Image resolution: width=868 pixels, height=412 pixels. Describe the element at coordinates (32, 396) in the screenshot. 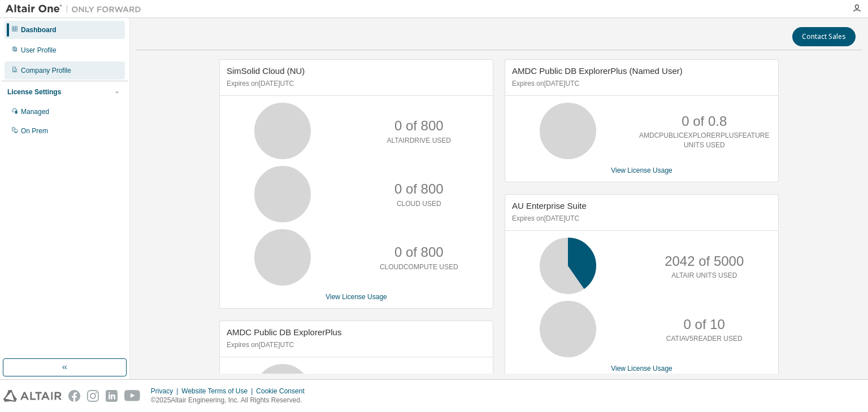

I see `img: altair_logo.svg` at that location.